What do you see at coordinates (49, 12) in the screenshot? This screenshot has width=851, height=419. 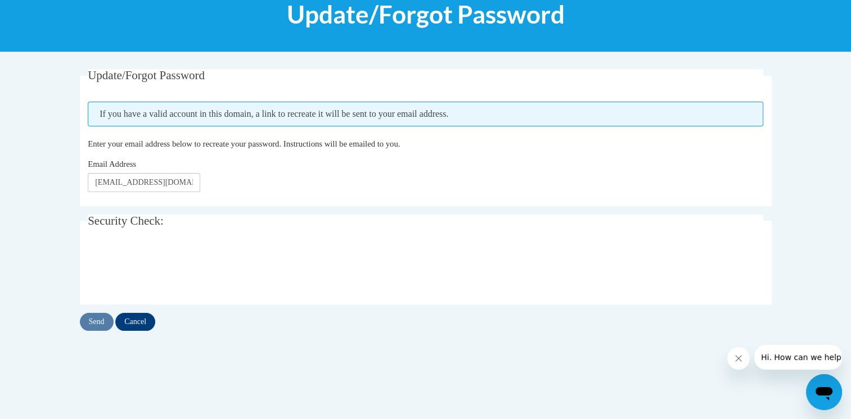 I see `span: Hi. How can we help?` at bounding box center [49, 12].